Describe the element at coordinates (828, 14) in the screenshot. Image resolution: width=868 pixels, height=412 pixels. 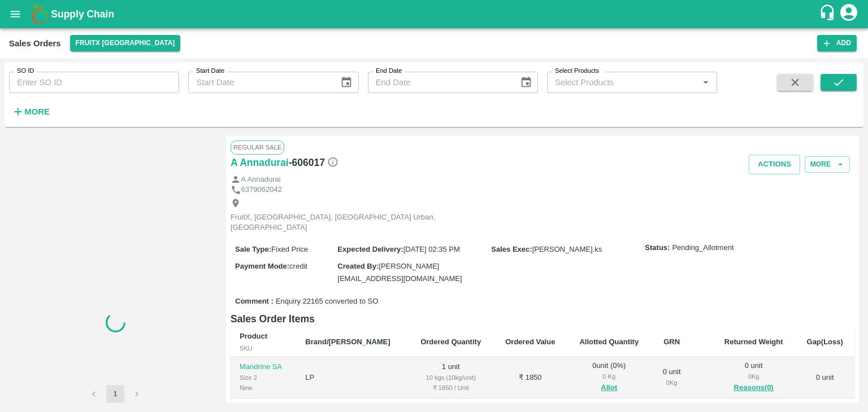
I see `div: customer-support` at that location.